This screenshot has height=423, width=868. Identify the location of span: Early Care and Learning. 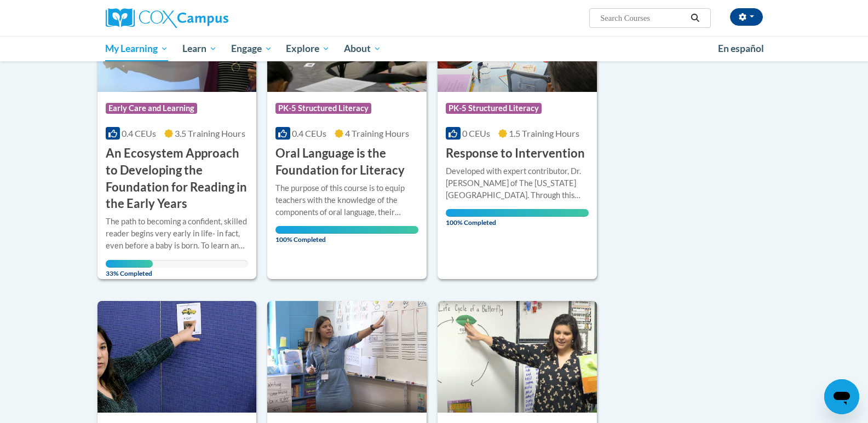
(151, 109).